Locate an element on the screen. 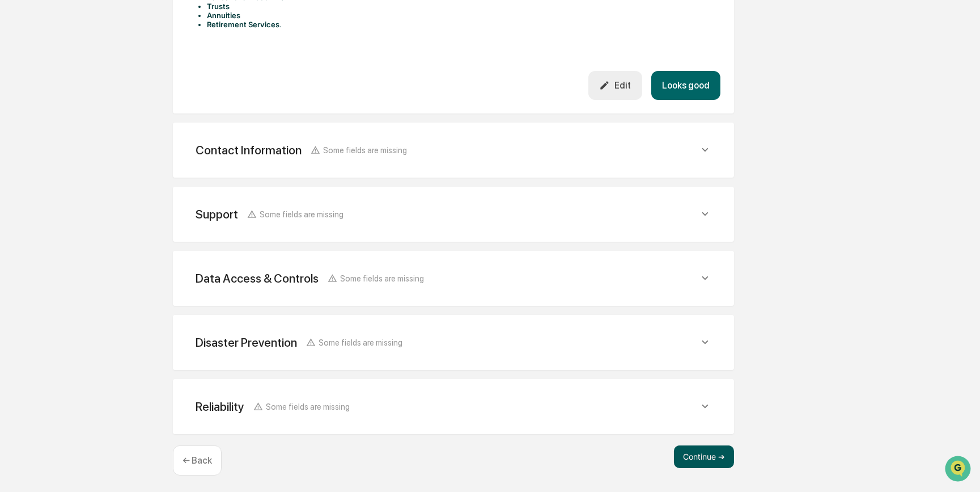 The width and height of the screenshot is (980, 492). div: We're available if you need us! is located at coordinates (91, 102).